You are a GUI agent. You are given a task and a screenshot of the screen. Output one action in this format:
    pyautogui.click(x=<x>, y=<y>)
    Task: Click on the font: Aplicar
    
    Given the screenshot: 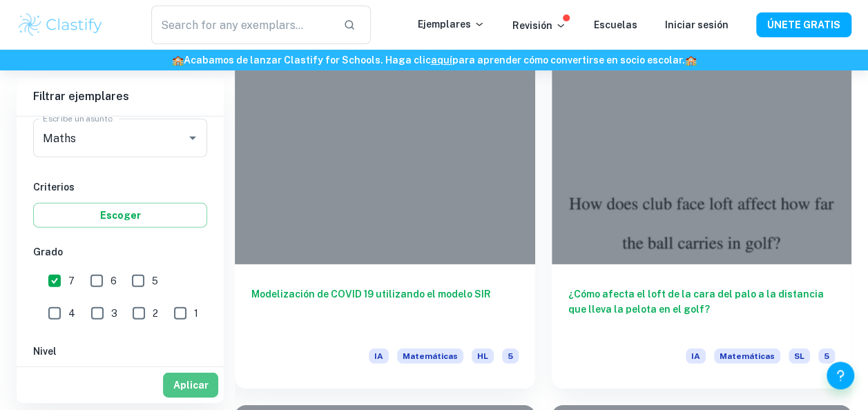 What is the action you would take?
    pyautogui.click(x=191, y=385)
    